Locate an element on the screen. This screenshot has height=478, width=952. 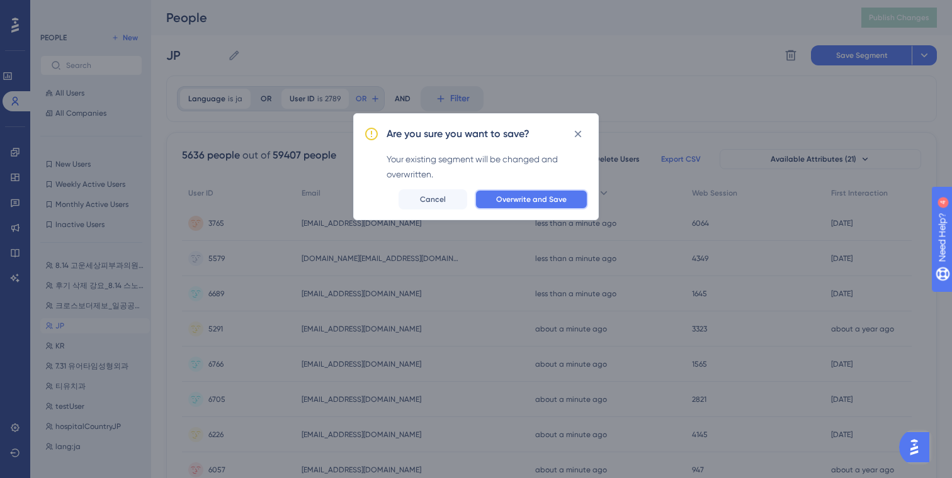
span: Cancel is located at coordinates (432, 200).